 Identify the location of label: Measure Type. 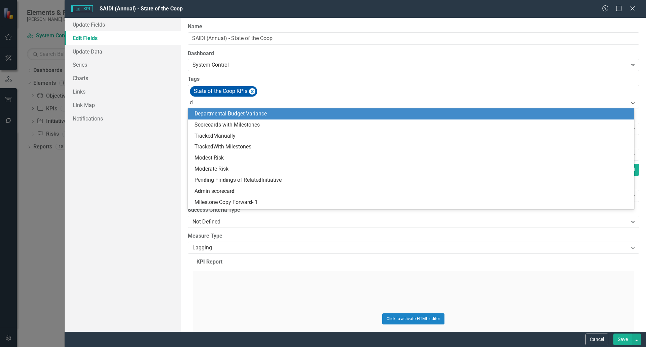
(413, 236).